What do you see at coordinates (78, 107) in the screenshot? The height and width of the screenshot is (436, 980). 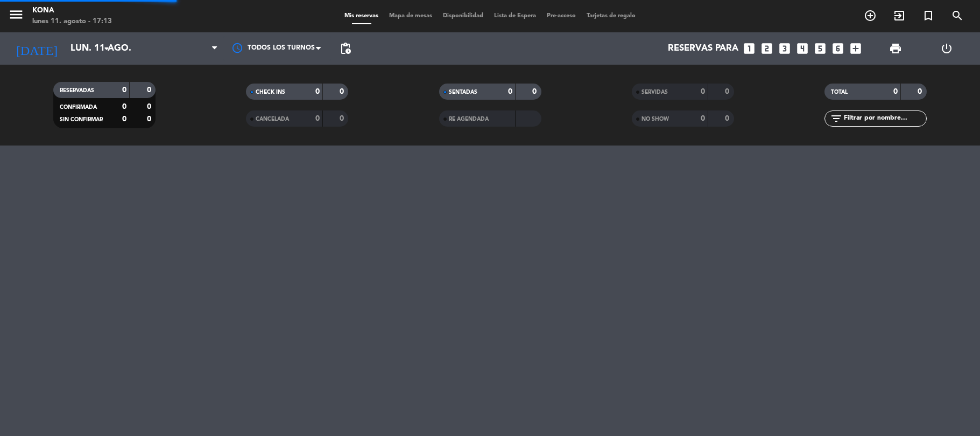 I see `span: CONFIRMADA` at bounding box center [78, 107].